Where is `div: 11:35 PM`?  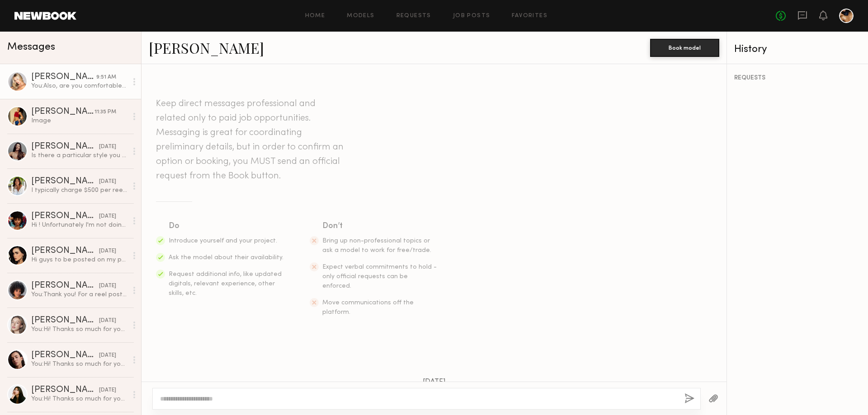 div: 11:35 PM is located at coordinates (106, 112).